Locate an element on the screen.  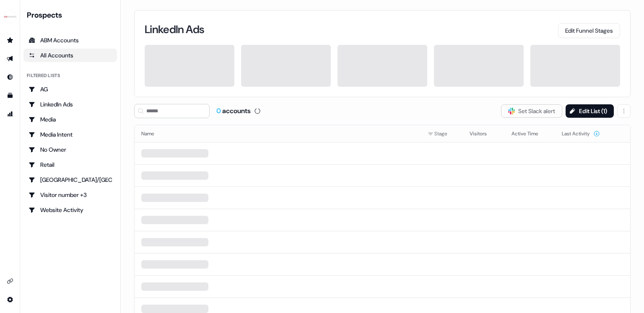
span: 0 is located at coordinates (219, 111).